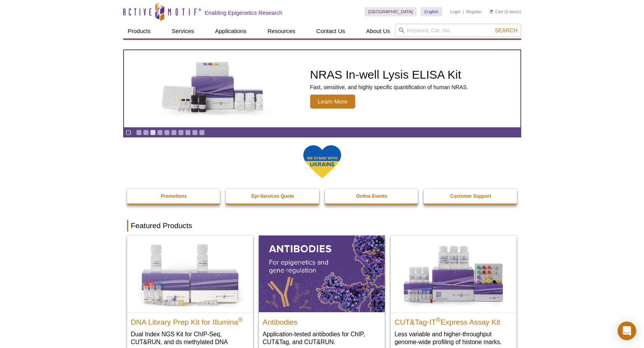 This screenshot has width=644, height=348. Describe the element at coordinates (389, 87) in the screenshot. I see `p: Fast, sensitive, and highly specific quantification of human NRAS.` at that location.